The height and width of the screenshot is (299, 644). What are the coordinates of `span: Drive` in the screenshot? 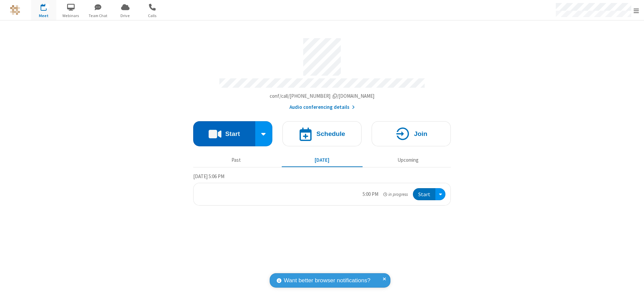 It's located at (125, 16).